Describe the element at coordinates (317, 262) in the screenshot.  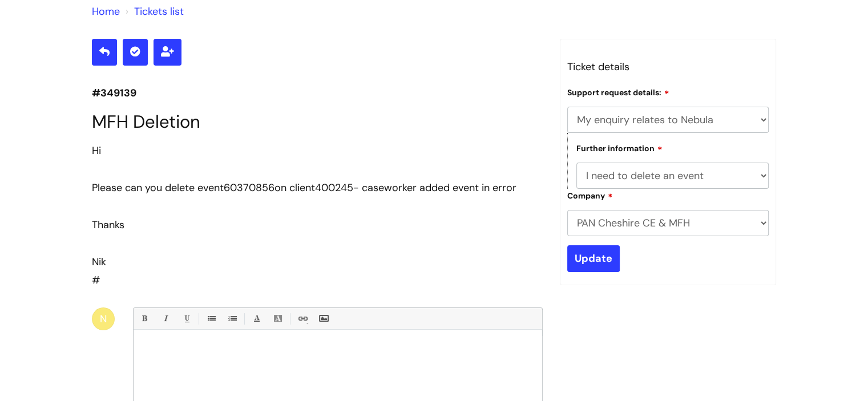
I see `div: Nik` at that location.